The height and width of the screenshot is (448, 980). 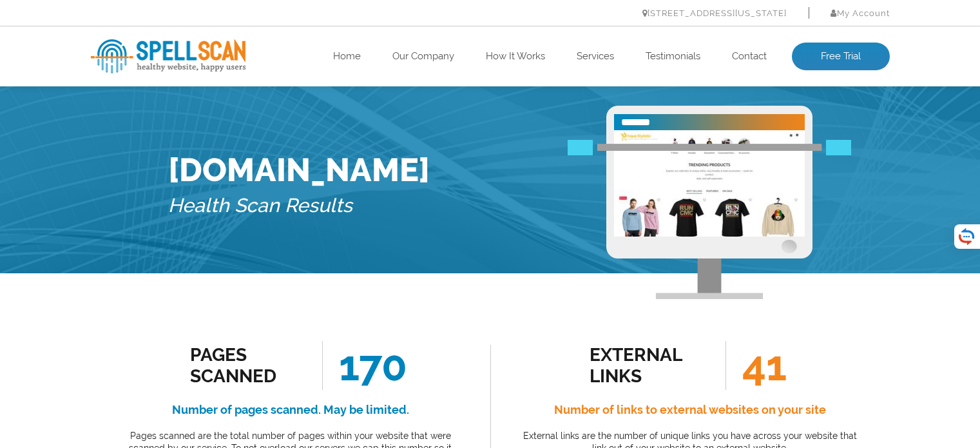 What do you see at coordinates (647, 366) in the screenshot?
I see `div: external links` at bounding box center [647, 366].